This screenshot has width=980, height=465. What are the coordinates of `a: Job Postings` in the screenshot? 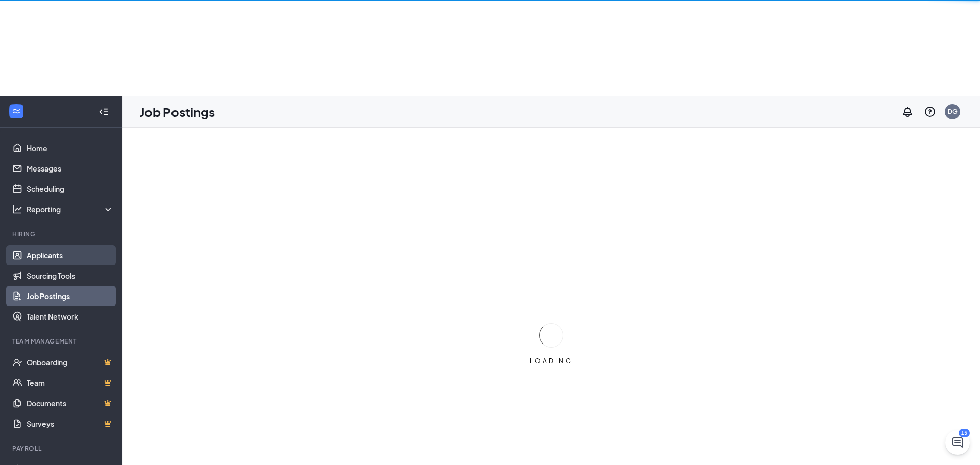 It's located at (70, 296).